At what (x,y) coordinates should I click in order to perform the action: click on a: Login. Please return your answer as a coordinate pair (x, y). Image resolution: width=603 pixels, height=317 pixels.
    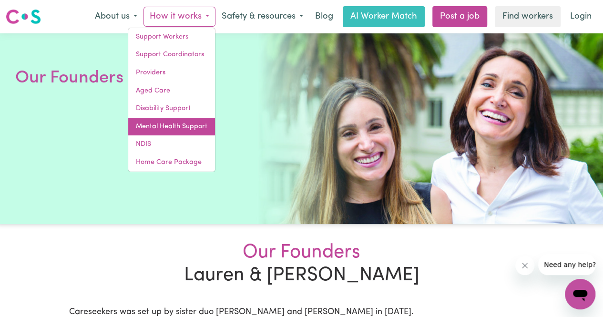
    Looking at the image, I should click on (580, 17).